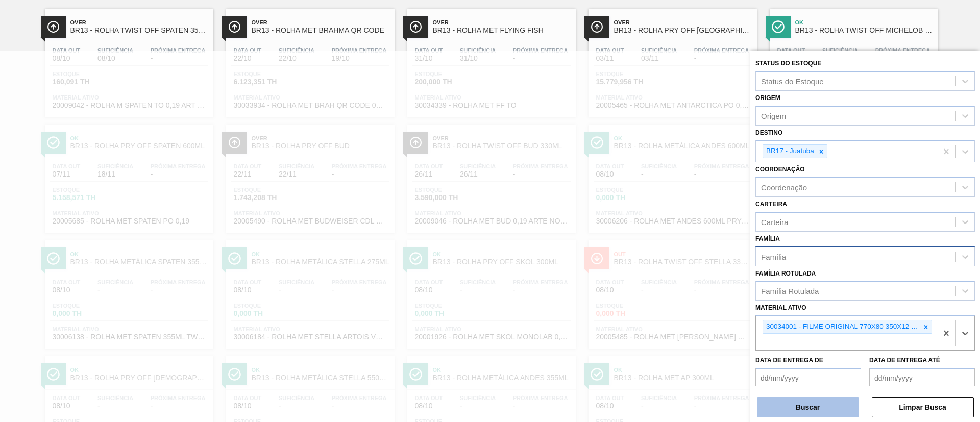  I want to click on a: ÍconeOverBR13 - ROLHA TWIST OFF SPATEN 355MLData out08/10Suficiência08/10Próxima Entrega-Estoque1..., so click(127, 59).